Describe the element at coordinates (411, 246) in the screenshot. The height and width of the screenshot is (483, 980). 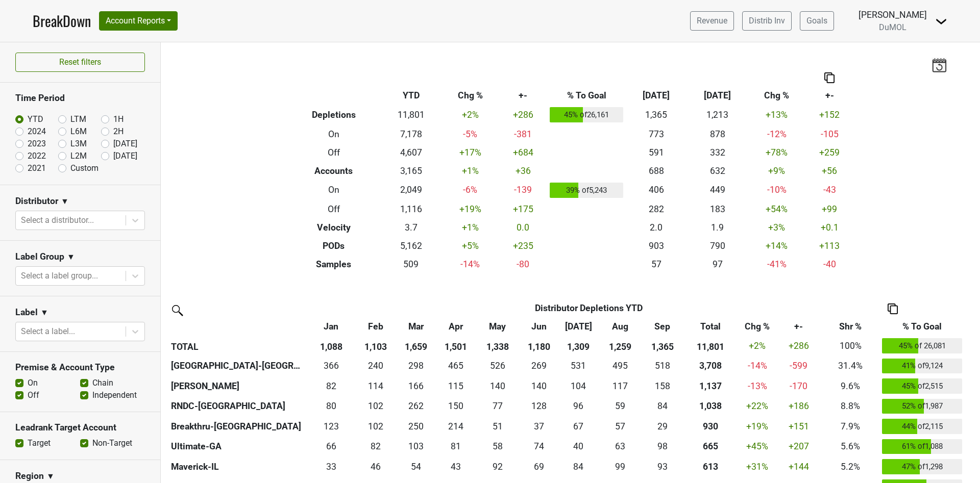
I see `td: 5,162` at that location.